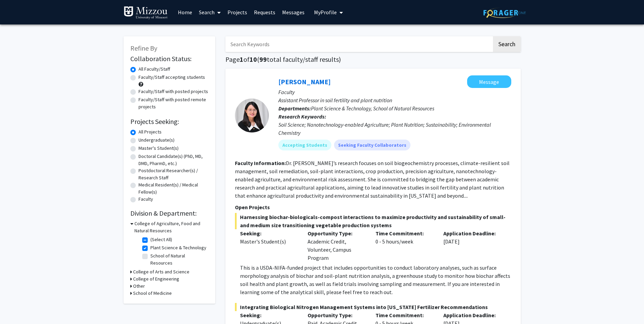 This screenshot has width=644, height=324. What do you see at coordinates (375, 280) in the screenshot?
I see `p: This is a USDA-NIFA-funded project that includes opportunities to conduct laboratory analyses, su...` at bounding box center [375, 280].